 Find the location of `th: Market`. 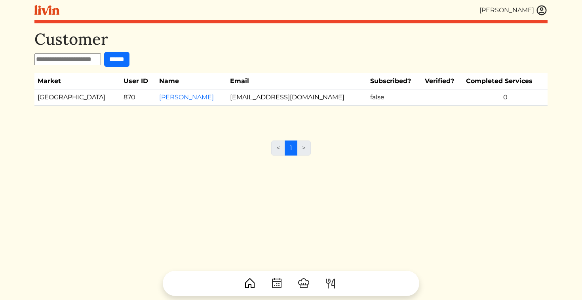

th: Market is located at coordinates (77, 81).